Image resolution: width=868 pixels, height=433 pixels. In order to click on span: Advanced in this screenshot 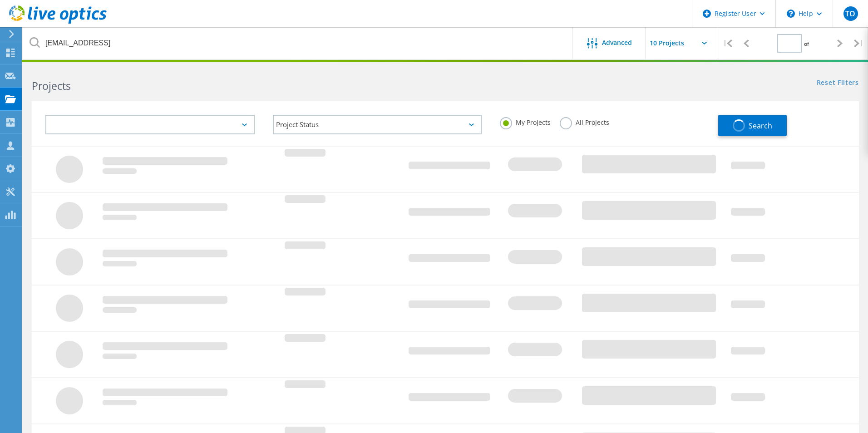, I will do `click(617, 43)`.